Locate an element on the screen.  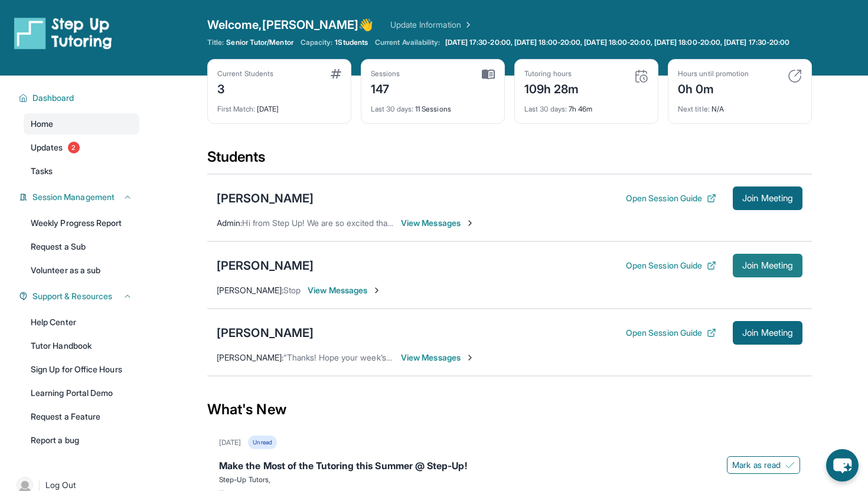
button: Session Management is located at coordinates (80, 197).